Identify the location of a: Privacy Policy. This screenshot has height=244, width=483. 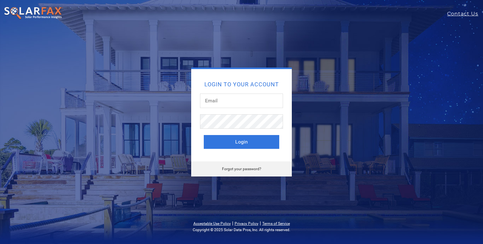
(247, 224).